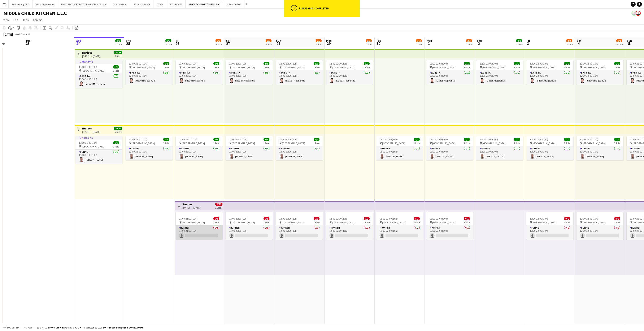 Image resolution: width=644 pixels, height=331 pixels. What do you see at coordinates (634, 13) in the screenshot?
I see `app-user-avatar: Venus Joson` at bounding box center [634, 13].